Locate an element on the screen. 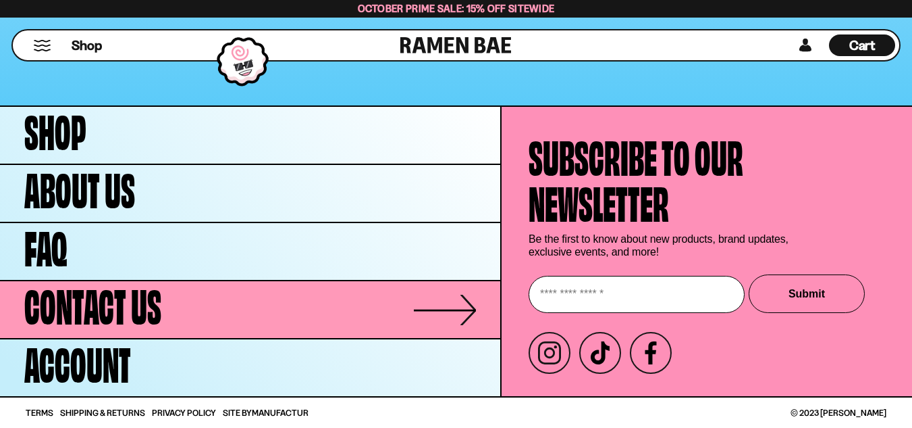 The height and width of the screenshot is (428, 912). span: About Us is located at coordinates (80, 186).